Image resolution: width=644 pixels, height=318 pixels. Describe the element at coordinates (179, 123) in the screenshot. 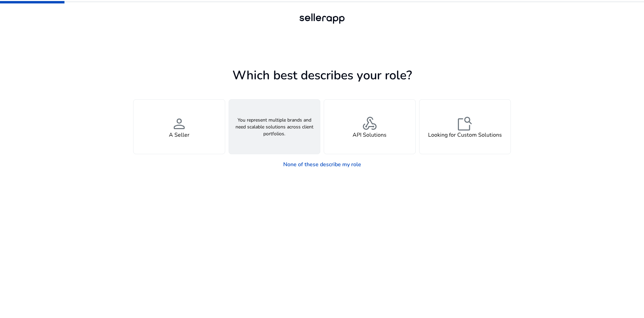

I see `span: person` at that location.